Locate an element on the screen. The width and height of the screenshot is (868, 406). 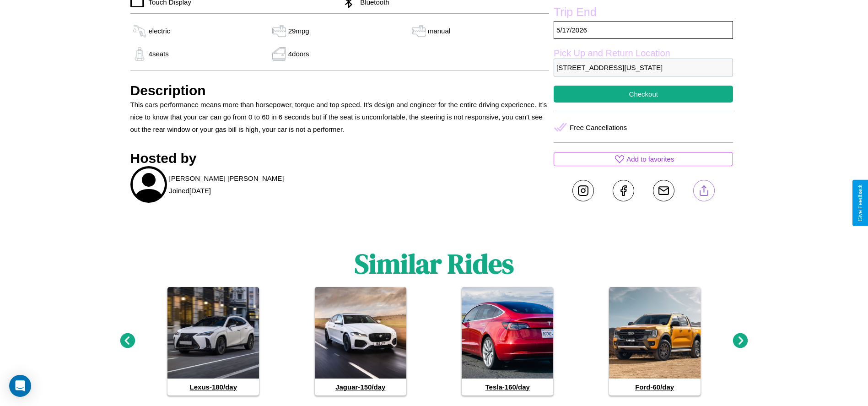
h4: Tesla - 160 /day is located at coordinates (508, 386).